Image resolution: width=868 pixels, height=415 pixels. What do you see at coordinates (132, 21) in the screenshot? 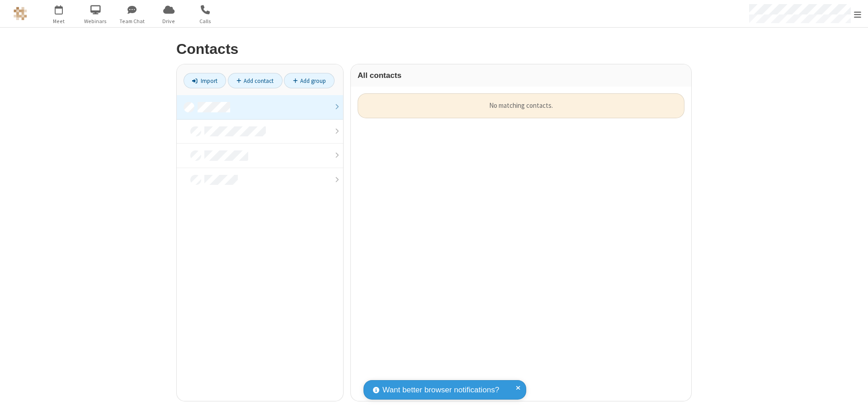
I see `span: Team Chat` at bounding box center [132, 21].